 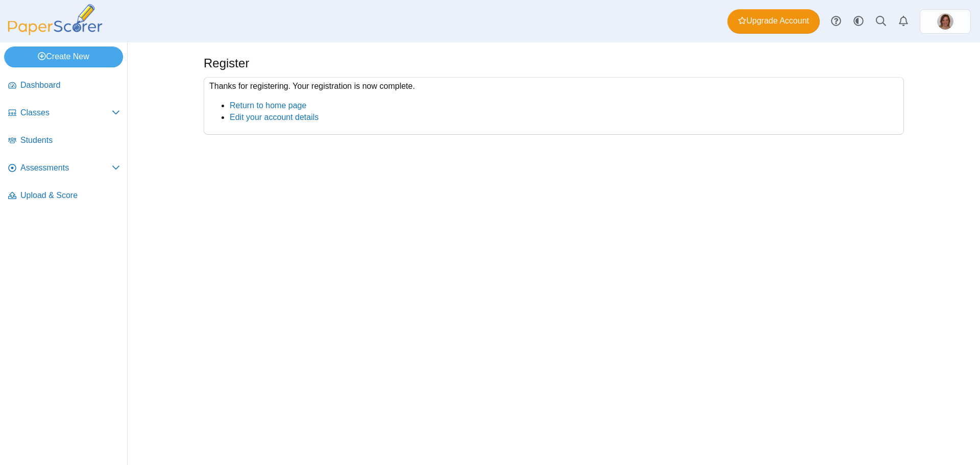 What do you see at coordinates (64, 141) in the screenshot?
I see `a: Students` at bounding box center [64, 141].